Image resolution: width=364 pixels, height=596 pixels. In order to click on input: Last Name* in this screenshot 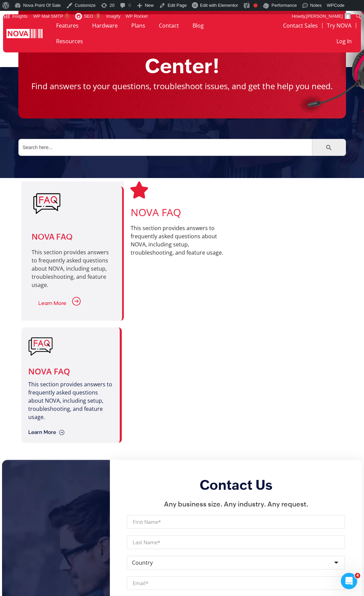, I will do `click(236, 542)`.